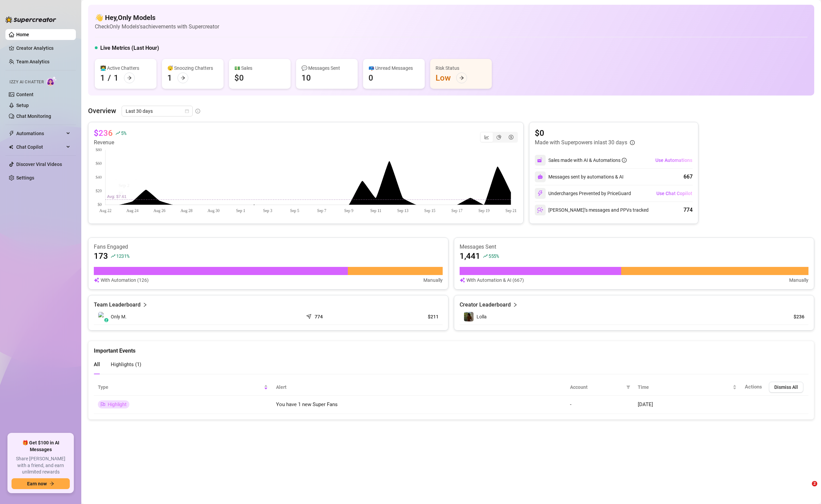  I want to click on span: 555 %, so click(494, 255).